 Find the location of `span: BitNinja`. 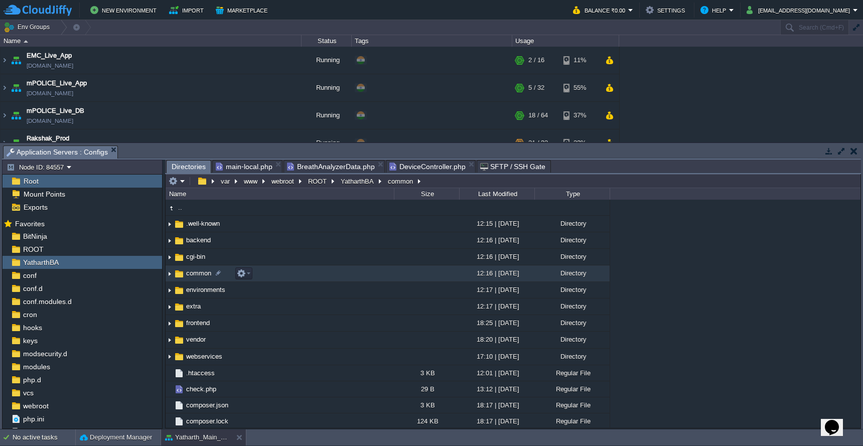

span: BitNinja is located at coordinates (35, 236).